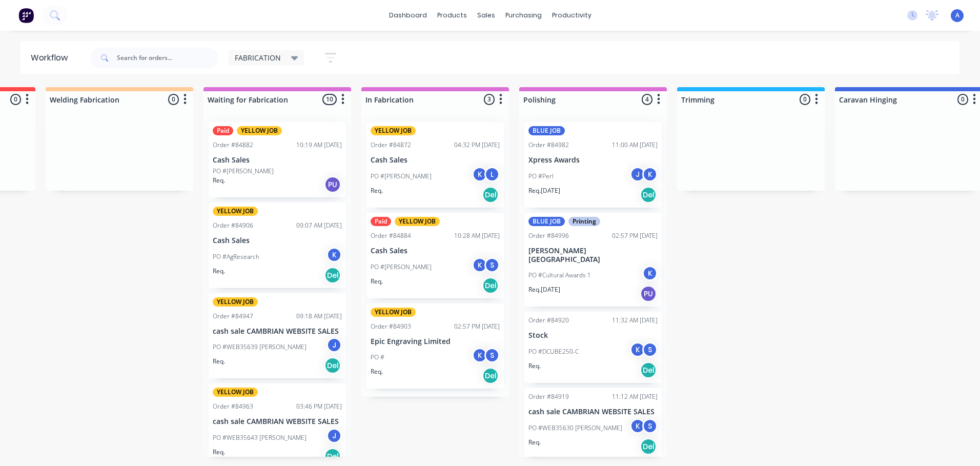 The image size is (980, 466). Describe the element at coordinates (549, 236) in the screenshot. I see `div: Order #84996` at that location.